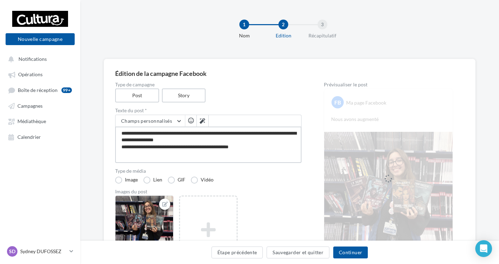 The width and height of the screenshot is (499, 264). What do you see at coordinates (237, 252) in the screenshot?
I see `button: Étape précédente` at bounding box center [237, 252].